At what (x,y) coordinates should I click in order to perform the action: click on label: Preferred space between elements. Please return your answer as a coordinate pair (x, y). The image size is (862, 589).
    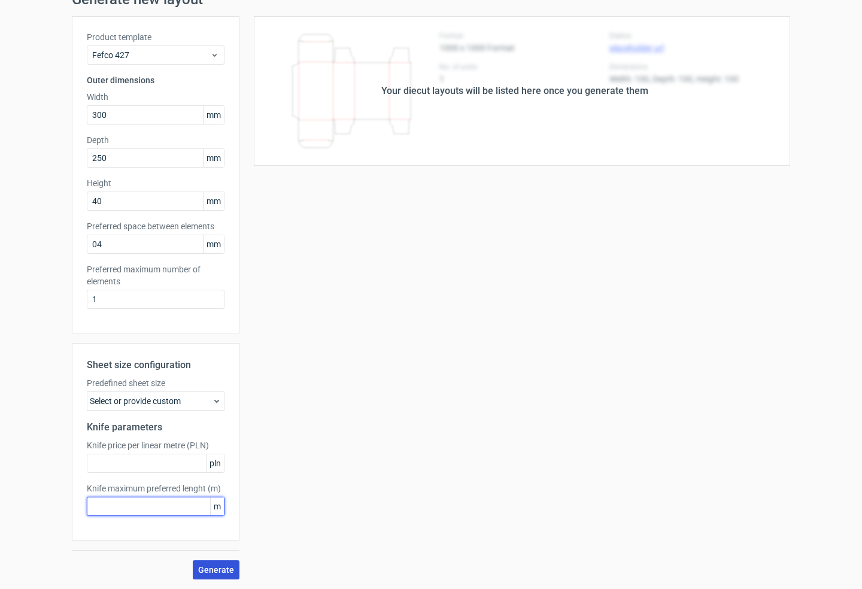
    Looking at the image, I should click on (156, 226).